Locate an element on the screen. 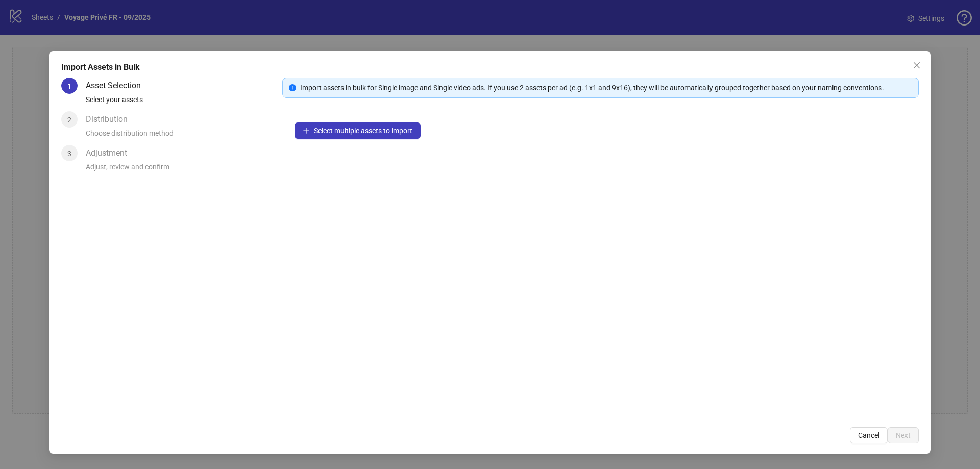 This screenshot has height=469, width=980. button: Next is located at coordinates (902, 436).